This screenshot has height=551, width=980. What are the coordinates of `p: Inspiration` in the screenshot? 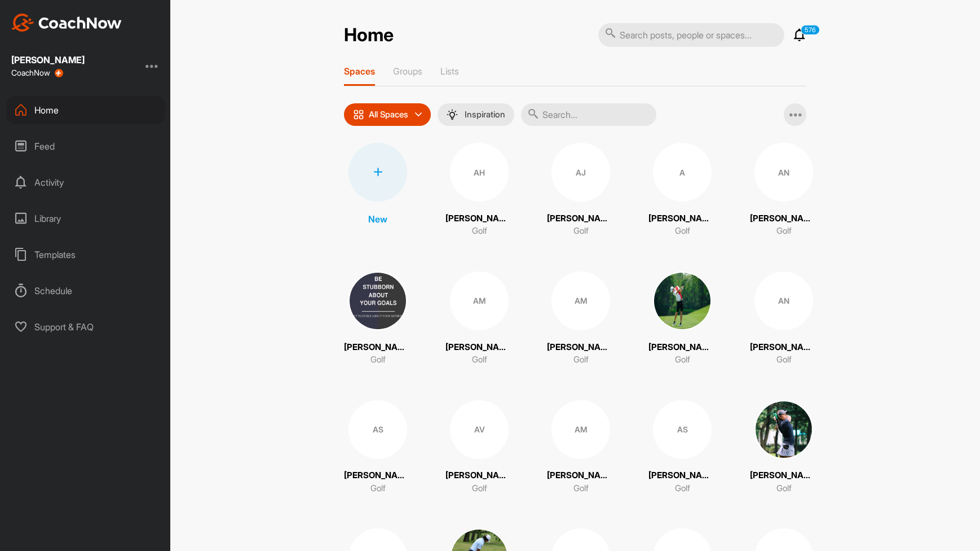 It's located at (485, 115).